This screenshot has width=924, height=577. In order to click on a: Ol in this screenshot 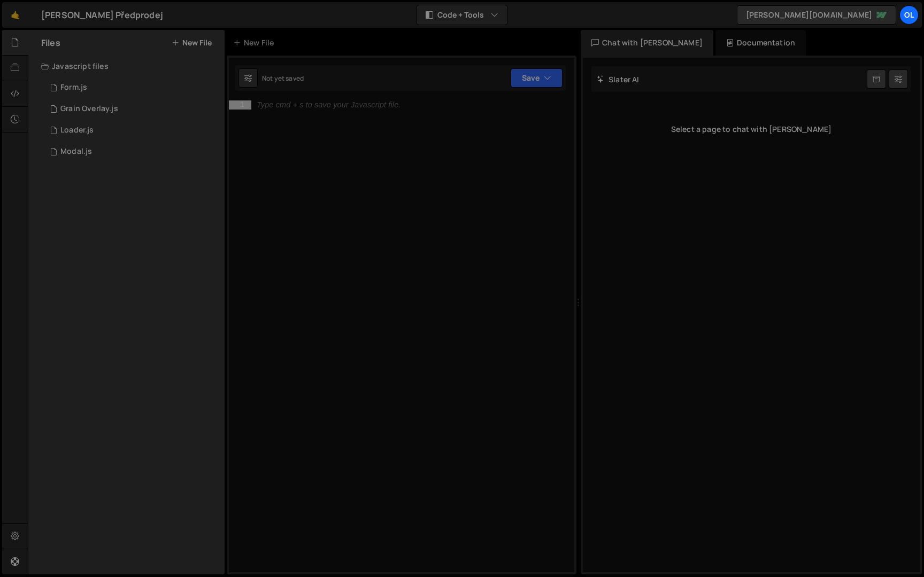, I will do `click(909, 15)`.